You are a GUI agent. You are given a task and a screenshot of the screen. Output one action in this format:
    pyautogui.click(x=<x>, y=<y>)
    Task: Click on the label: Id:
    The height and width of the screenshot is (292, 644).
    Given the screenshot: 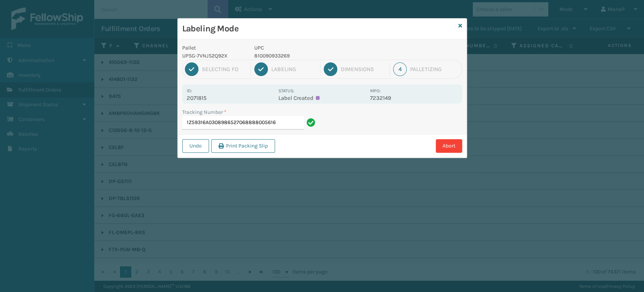 What is the action you would take?
    pyautogui.click(x=189, y=90)
    